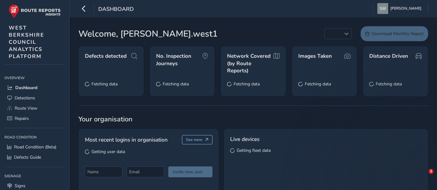  Describe the element at coordinates (35, 147) in the screenshot. I see `span: Road Condition (Beta)` at that location.